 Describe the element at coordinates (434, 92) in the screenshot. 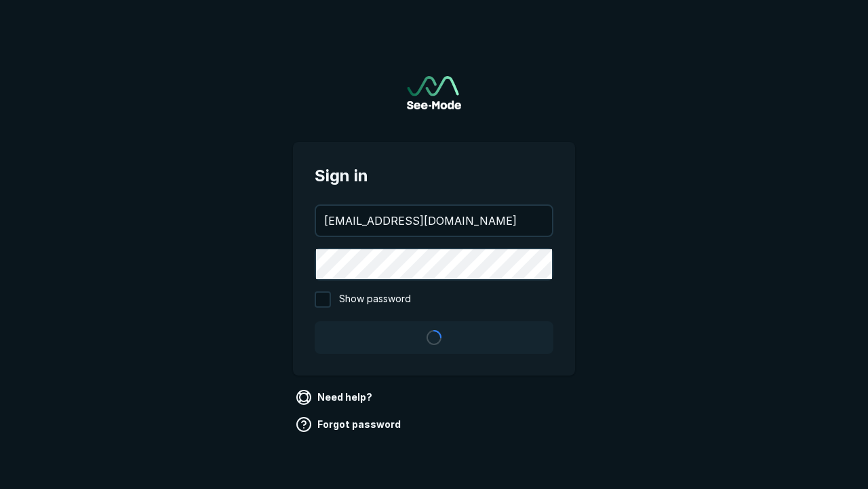

I see `img: See-Mode Logo` at that location.